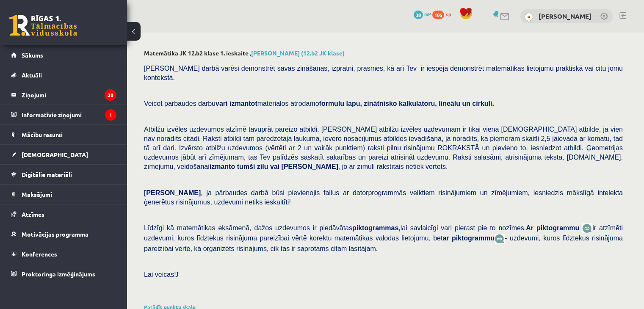  I want to click on span: Digitālie materiāli, so click(46, 175).